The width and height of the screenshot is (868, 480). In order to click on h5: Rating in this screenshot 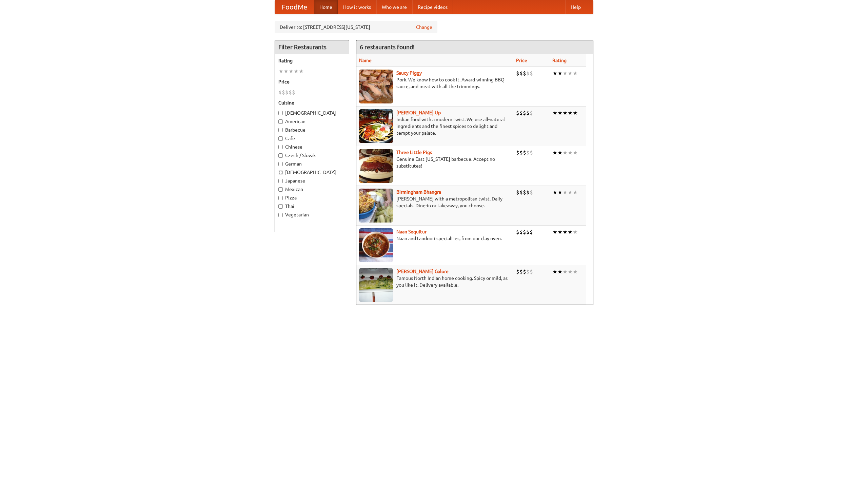, I will do `click(312, 61)`.